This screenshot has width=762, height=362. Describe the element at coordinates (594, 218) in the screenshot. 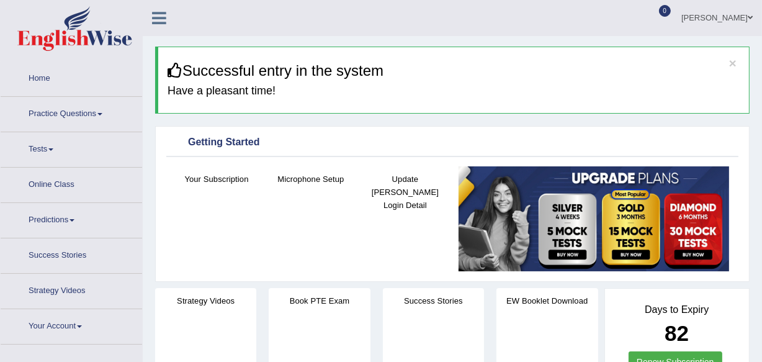

I see `img: small5.jpg` at that location.